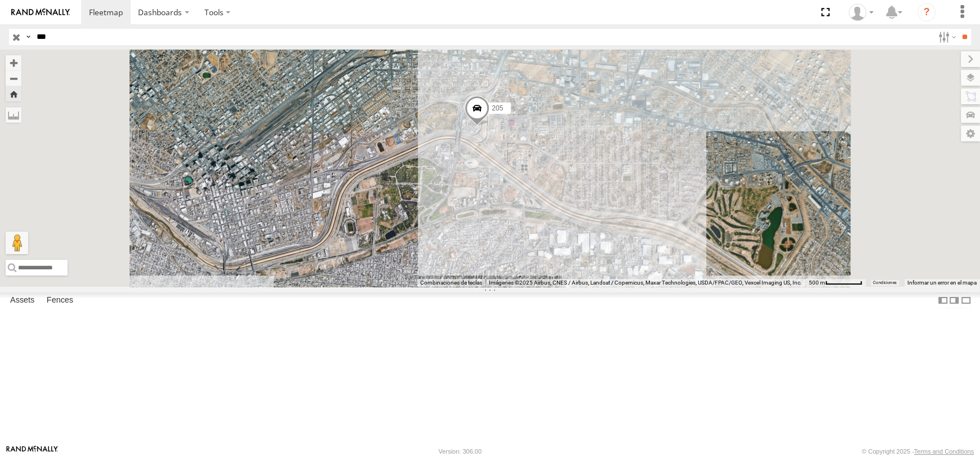  Describe the element at coordinates (944, 451) in the screenshot. I see `a: Terms and Conditions` at that location.